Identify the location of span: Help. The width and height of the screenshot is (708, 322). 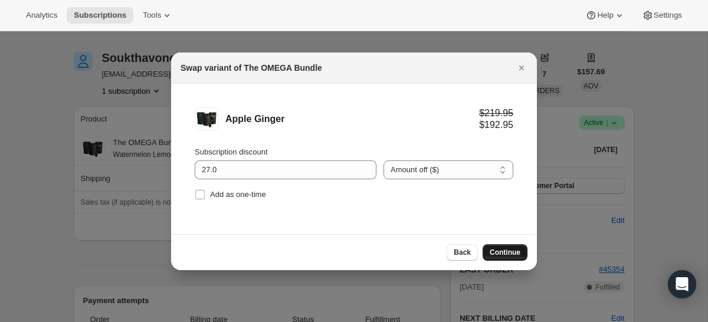
(605, 15).